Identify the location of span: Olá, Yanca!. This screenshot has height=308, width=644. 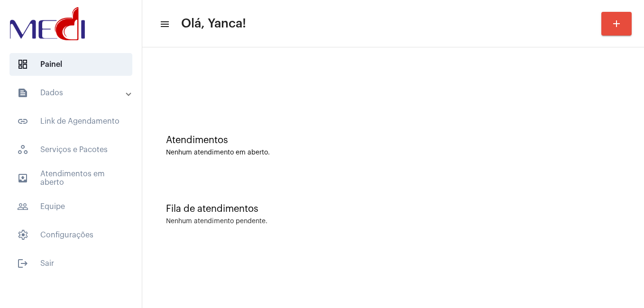
(213, 24).